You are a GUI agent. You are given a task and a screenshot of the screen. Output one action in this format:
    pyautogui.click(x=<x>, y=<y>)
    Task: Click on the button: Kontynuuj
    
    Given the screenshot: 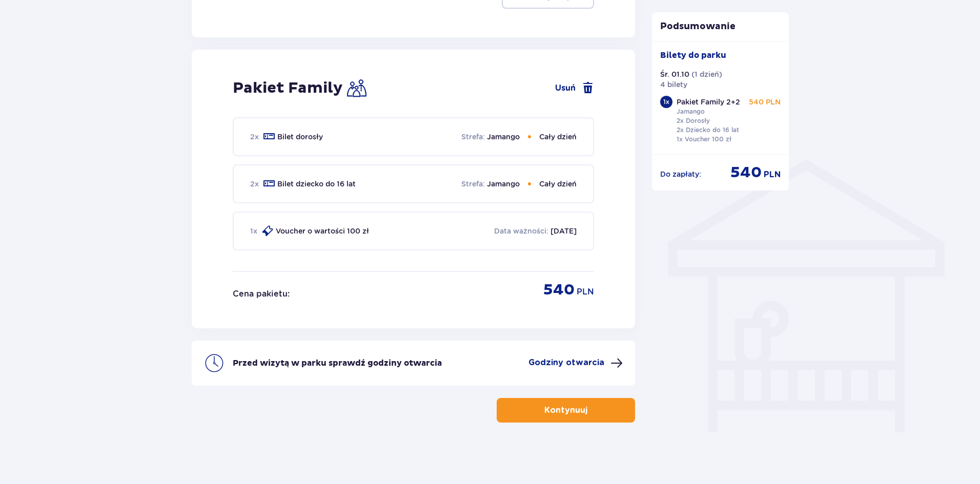 What is the action you would take?
    pyautogui.click(x=566, y=410)
    